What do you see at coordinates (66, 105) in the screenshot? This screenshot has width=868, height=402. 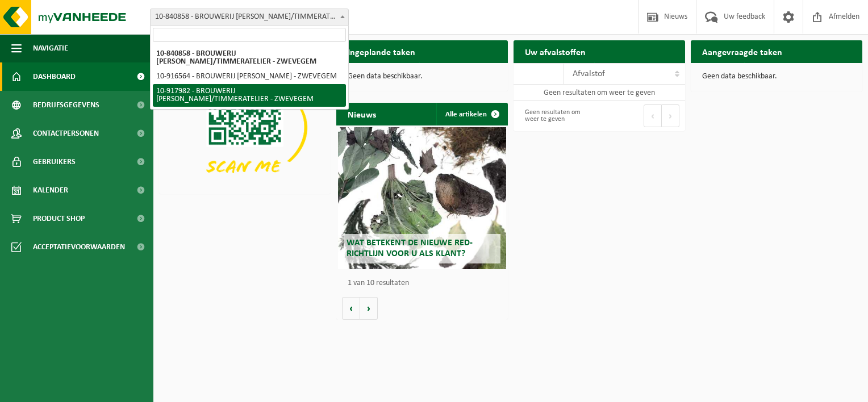 I see `span: Bedrijfsgegevens` at bounding box center [66, 105].